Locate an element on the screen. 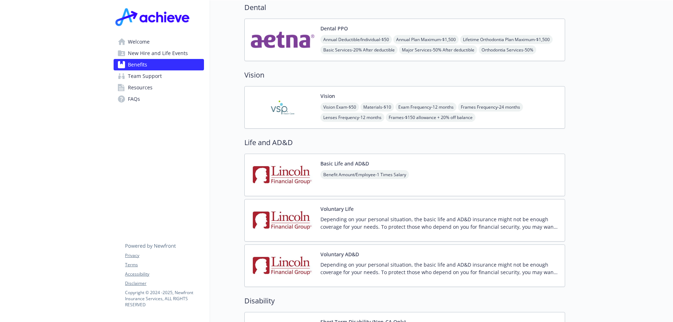 The width and height of the screenshot is (673, 322). a: Resources is located at coordinates (159, 87).